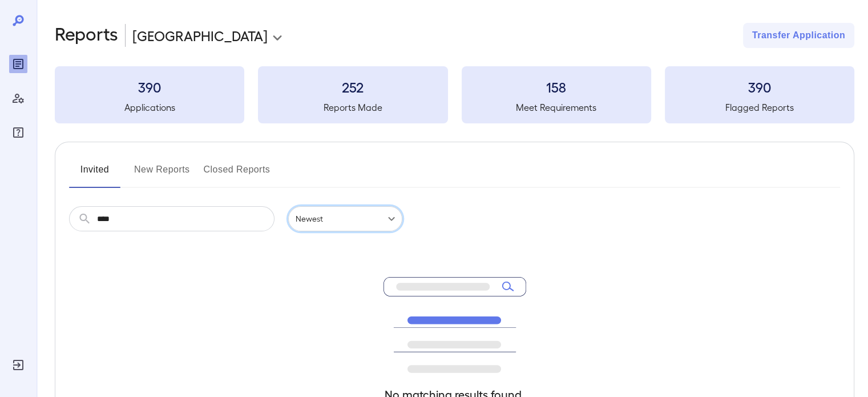  I want to click on h5: Flagged Reports, so click(760, 108).